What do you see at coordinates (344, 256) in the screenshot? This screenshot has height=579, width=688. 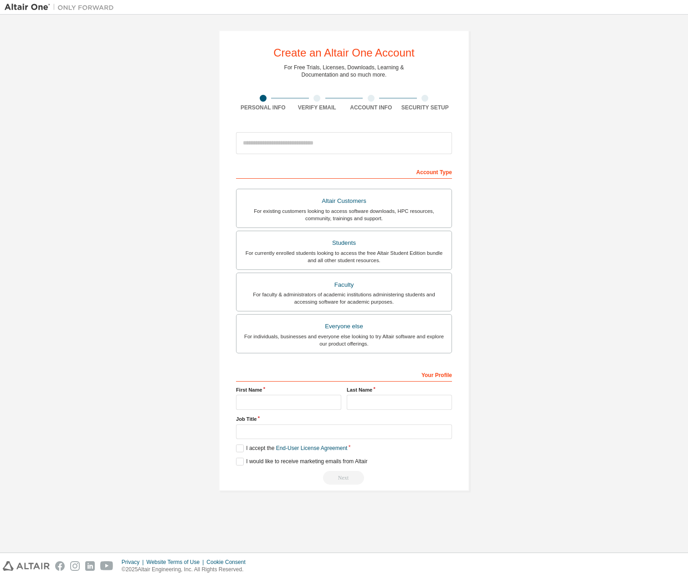 I see `div: For currently enrolled students looking to access the free Altair Student Edition bundle and all ...` at bounding box center [344, 256].